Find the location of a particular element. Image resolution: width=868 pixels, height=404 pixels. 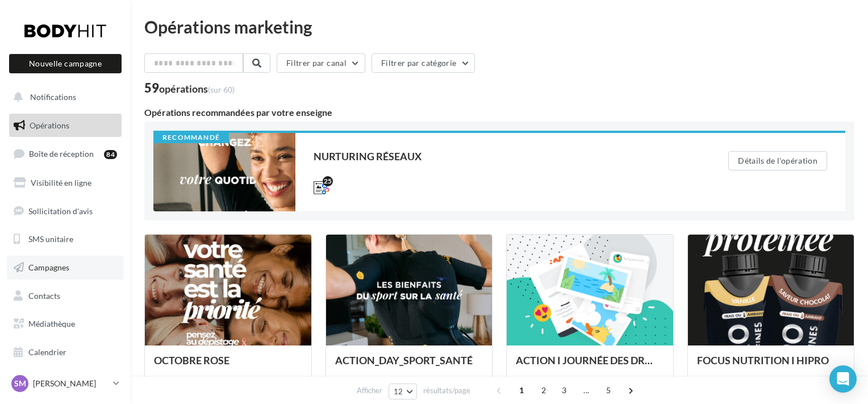

span: (sur 60) is located at coordinates (221, 90).